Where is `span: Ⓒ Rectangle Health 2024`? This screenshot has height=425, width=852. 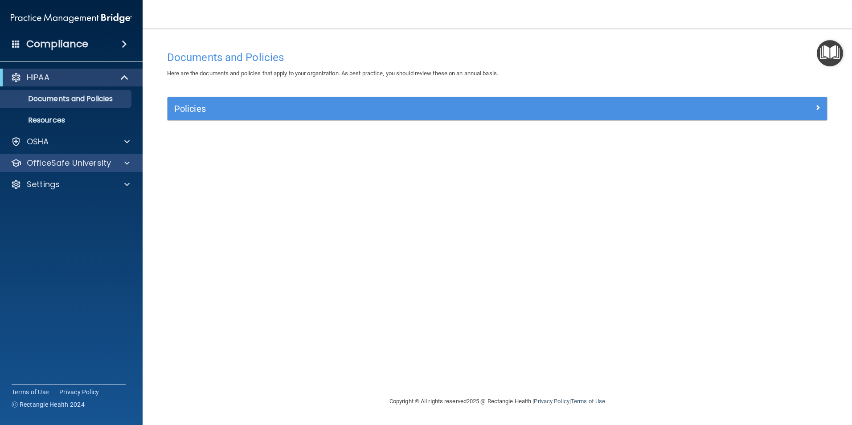 span: Ⓒ Rectangle Health 2024 is located at coordinates (48, 404).